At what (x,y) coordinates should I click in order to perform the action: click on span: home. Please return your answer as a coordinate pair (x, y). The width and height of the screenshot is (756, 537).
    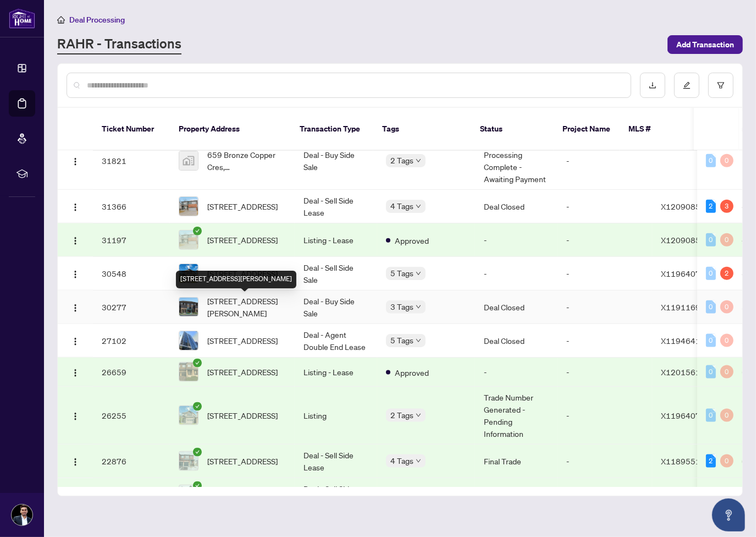
    Looking at the image, I should click on (61, 20).